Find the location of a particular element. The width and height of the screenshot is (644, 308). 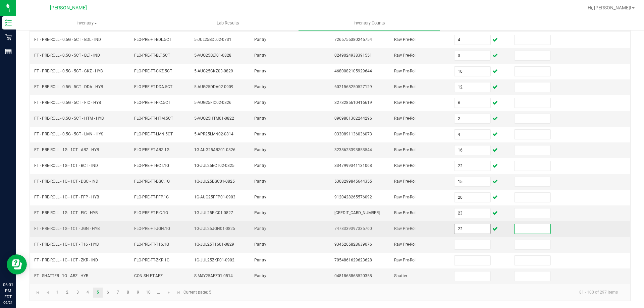

span: FLO-PRE-FT-BLT.5CT is located at coordinates (152, 55).